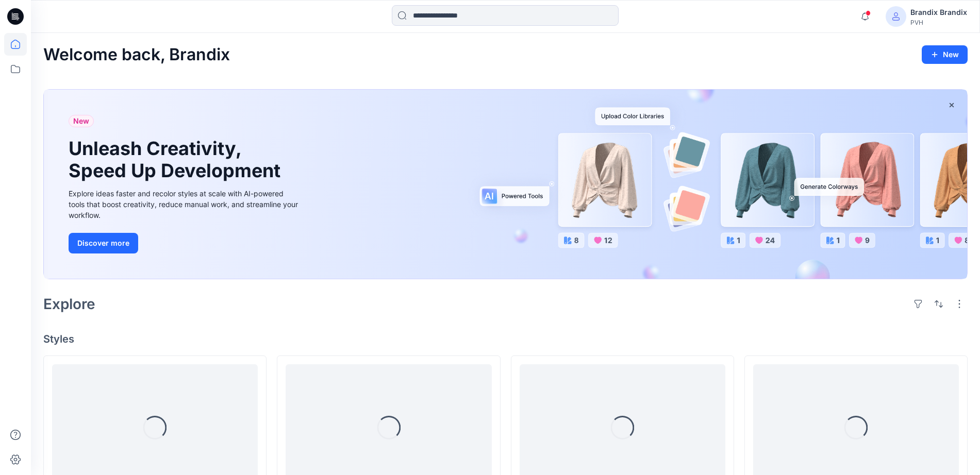  Describe the element at coordinates (185, 204) in the screenshot. I see `div: Explore ideas faster and recolor styles at scale with AI-powered tools that boost creativity, red...` at that location.